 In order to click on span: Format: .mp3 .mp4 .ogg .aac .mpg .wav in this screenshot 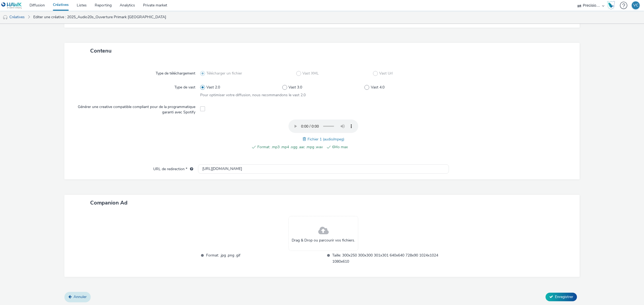, I will do `click(290, 147)`.